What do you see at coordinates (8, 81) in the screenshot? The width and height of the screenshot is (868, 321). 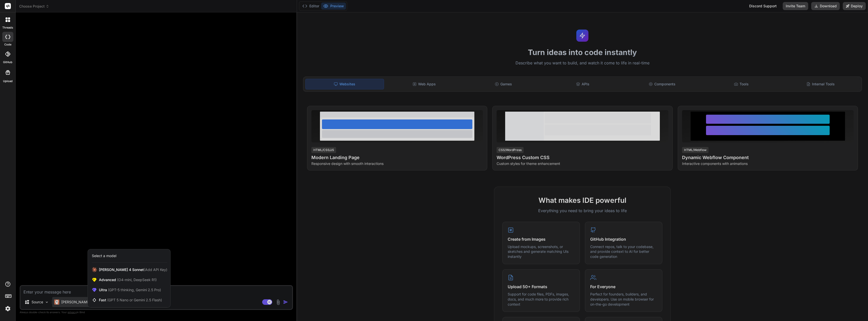 I see `label: Upload` at bounding box center [8, 81].